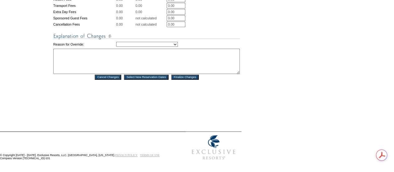 The width and height of the screenshot is (394, 172). I want to click on td: Cancellation Fees, so click(84, 24).